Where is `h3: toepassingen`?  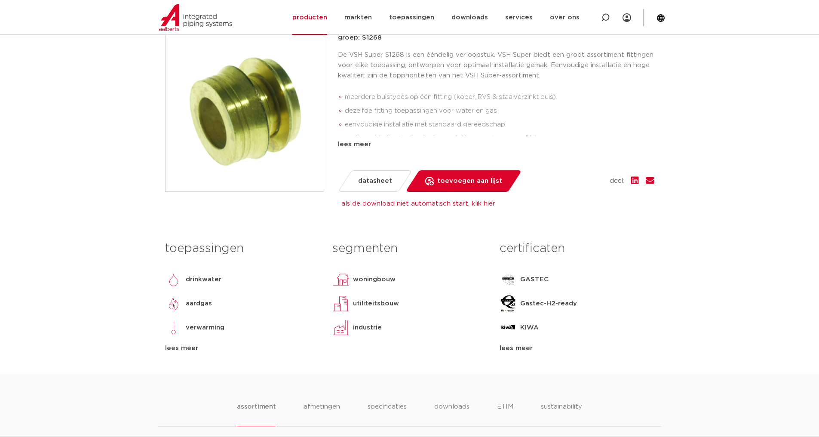
h3: toepassingen is located at coordinates (242, 249).